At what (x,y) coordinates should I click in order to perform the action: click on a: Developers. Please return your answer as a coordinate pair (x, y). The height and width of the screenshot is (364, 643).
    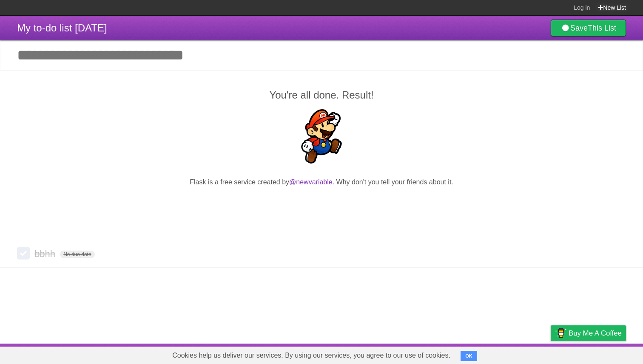
    Looking at the image, I should click on (483, 354).